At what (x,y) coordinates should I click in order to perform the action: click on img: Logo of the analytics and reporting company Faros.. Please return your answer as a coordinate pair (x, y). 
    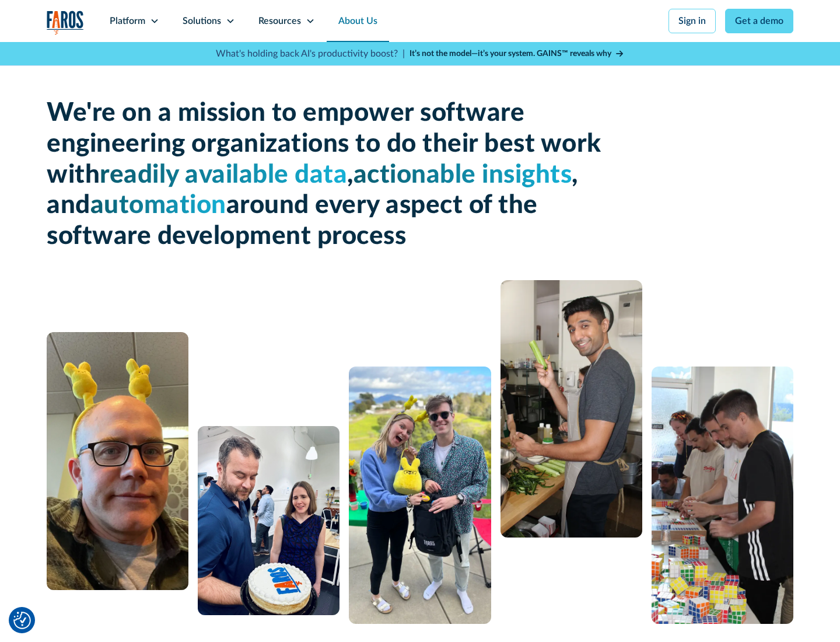
    Looking at the image, I should click on (65, 22).